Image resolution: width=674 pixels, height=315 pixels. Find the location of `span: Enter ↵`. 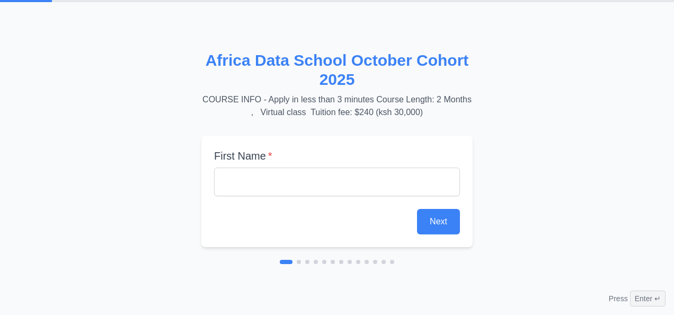

span: Enter ↵ is located at coordinates (647, 298).